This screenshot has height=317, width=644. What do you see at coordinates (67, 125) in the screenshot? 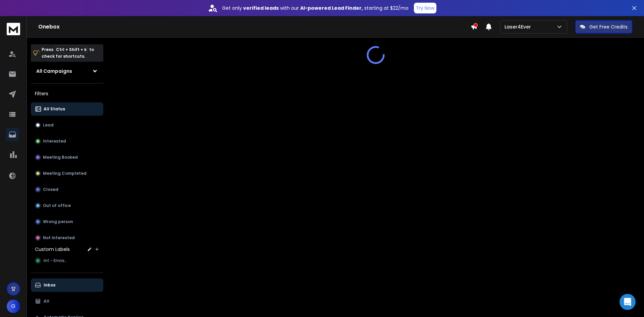
I see `button: Lead` at bounding box center [67, 125].